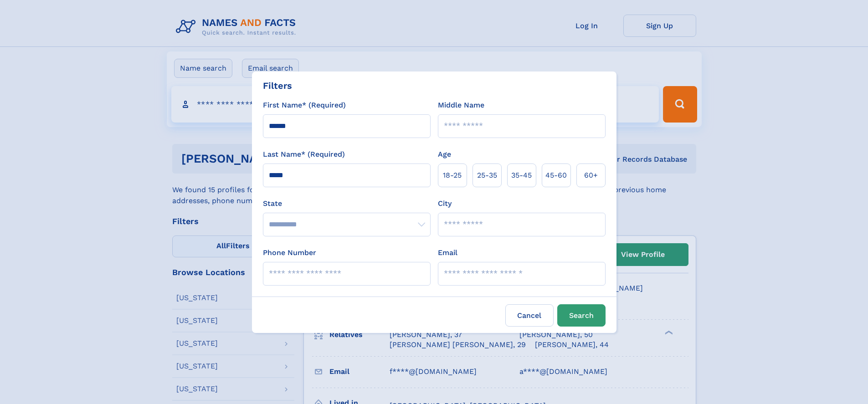  What do you see at coordinates (447, 253) in the screenshot?
I see `label: Email` at bounding box center [447, 253].